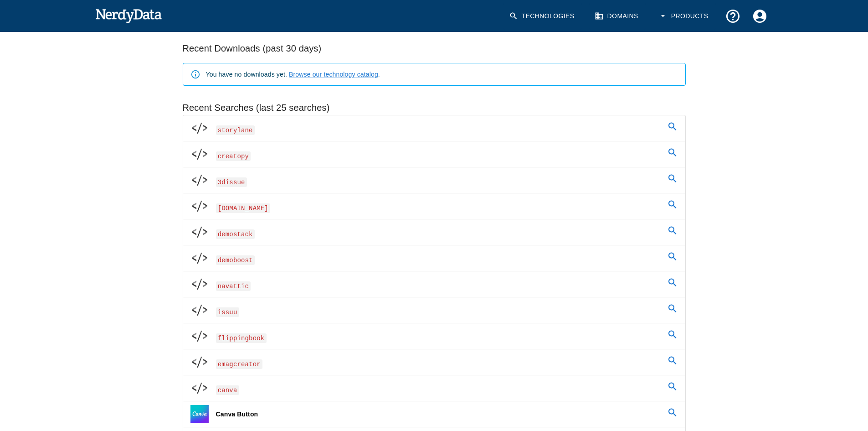 Image resolution: width=868 pixels, height=431 pixels. What do you see at coordinates (434, 128) in the screenshot?
I see `a: storylane` at bounding box center [434, 128].